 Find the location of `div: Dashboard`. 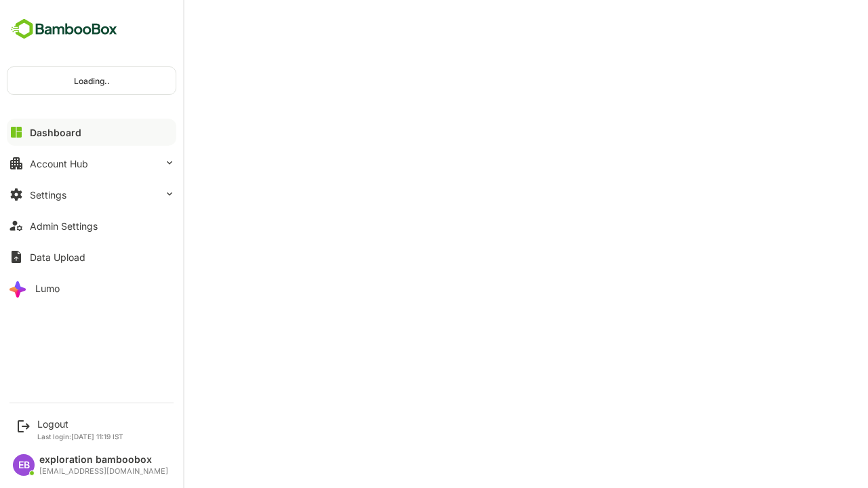

div: Dashboard is located at coordinates (56, 132).